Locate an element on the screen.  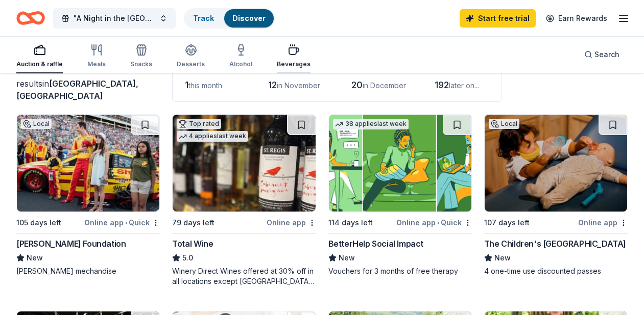
span: later on... is located at coordinates (463, 85).